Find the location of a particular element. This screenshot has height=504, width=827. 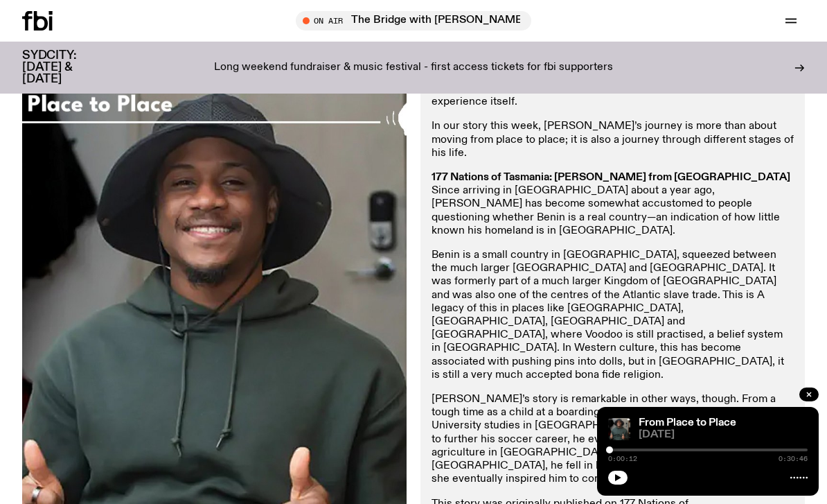

a: Michael in a green hoody and a wide brim hat is located at coordinates (620, 429).